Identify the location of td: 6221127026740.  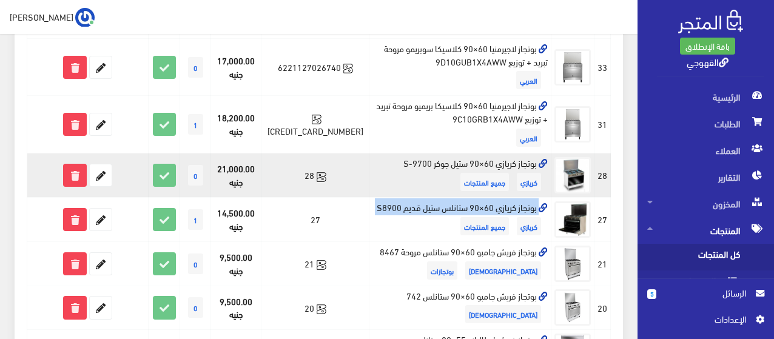
(315, 67).